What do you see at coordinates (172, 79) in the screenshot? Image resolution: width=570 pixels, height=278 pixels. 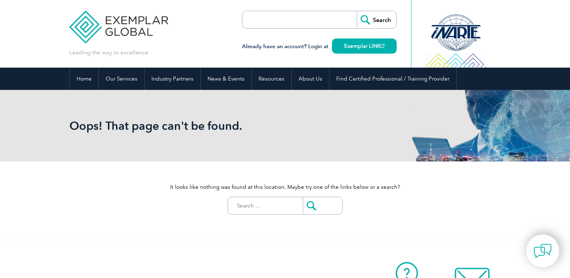 I see `a: Industry Partners` at bounding box center [172, 79].